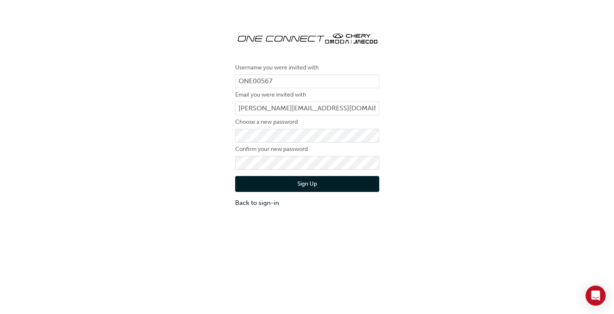 This screenshot has width=614, height=314. I want to click on img: oneconnect, so click(307, 38).